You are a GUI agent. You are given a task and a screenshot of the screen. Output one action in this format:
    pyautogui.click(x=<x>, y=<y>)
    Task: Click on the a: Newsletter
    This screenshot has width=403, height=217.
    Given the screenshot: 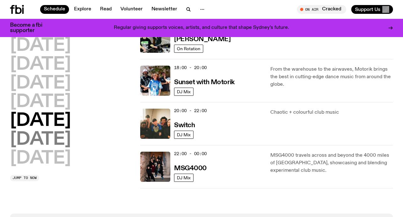 What is the action you would take?
    pyautogui.click(x=164, y=9)
    